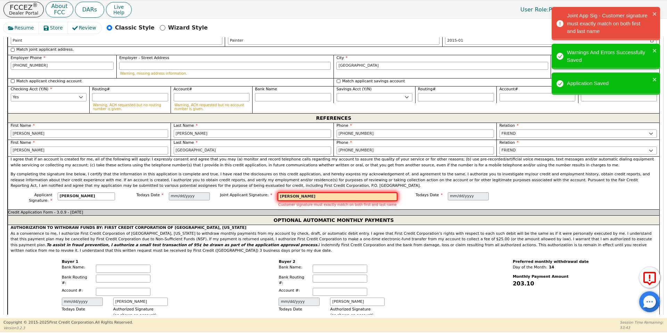  Describe the element at coordinates (21, 28) in the screenshot. I see `button: Resume` at that location.